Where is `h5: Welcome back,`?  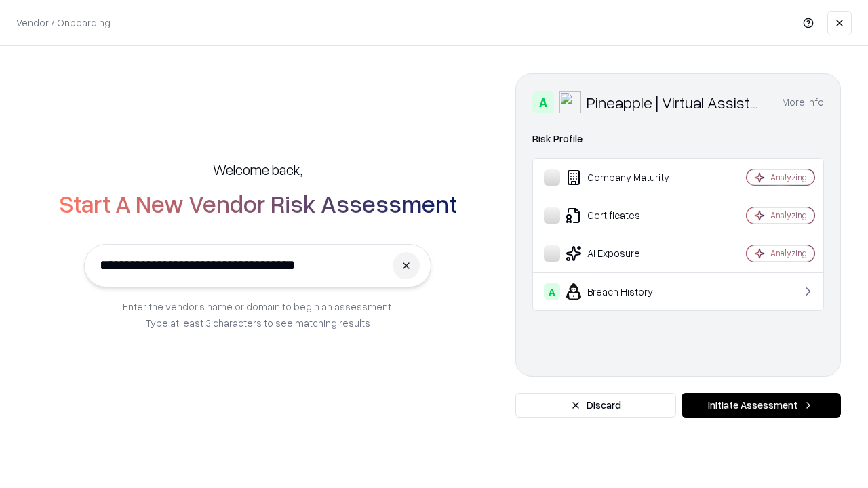
h5: Welcome back, is located at coordinates (257, 170).